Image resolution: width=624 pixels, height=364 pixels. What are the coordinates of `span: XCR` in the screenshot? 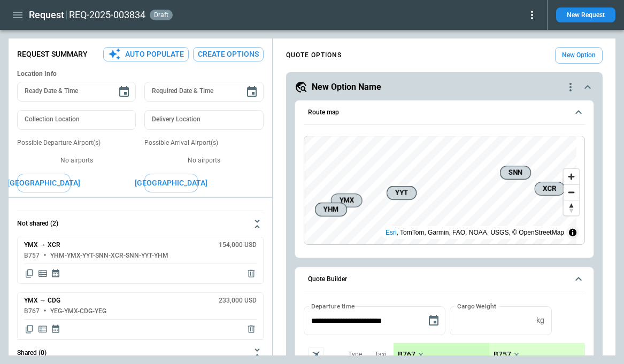 It's located at (549, 188).